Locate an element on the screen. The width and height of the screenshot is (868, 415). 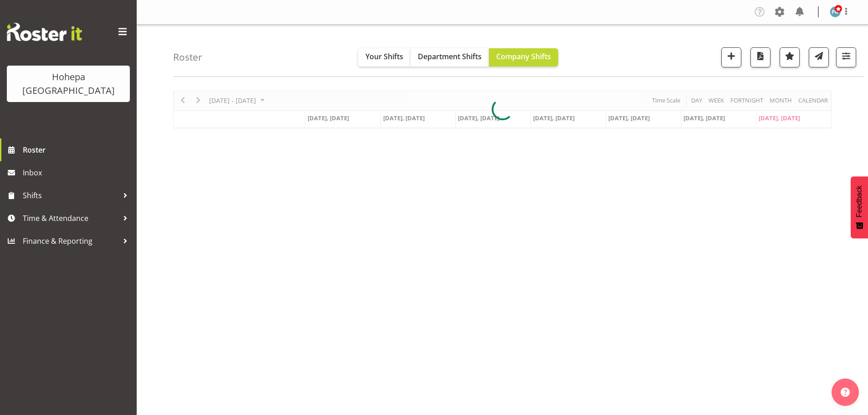
span: Shifts is located at coordinates (70, 195).